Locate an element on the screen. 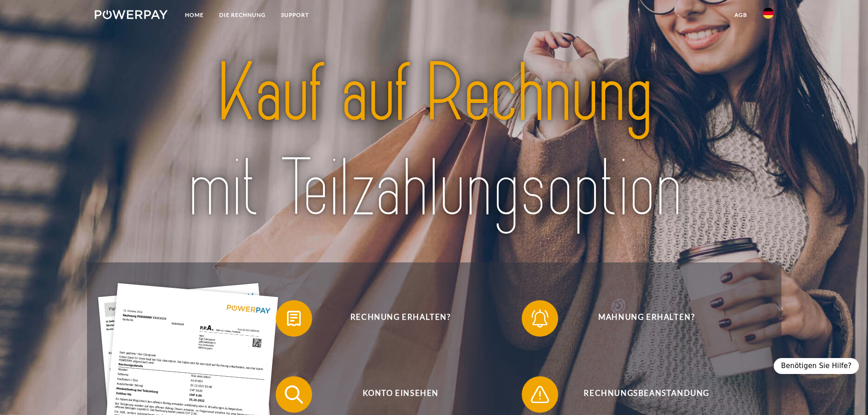  button: Konto einsehen is located at coordinates (394, 395).